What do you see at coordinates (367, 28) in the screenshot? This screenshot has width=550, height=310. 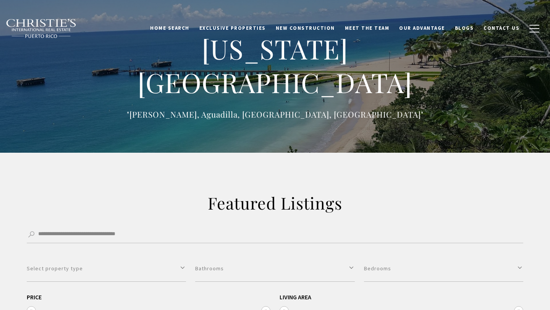 I see `a: Meet the Team` at bounding box center [367, 28].